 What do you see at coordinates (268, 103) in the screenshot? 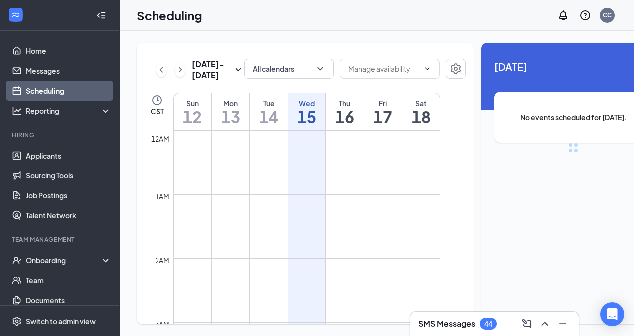
I see `div: Tue` at bounding box center [268, 103].